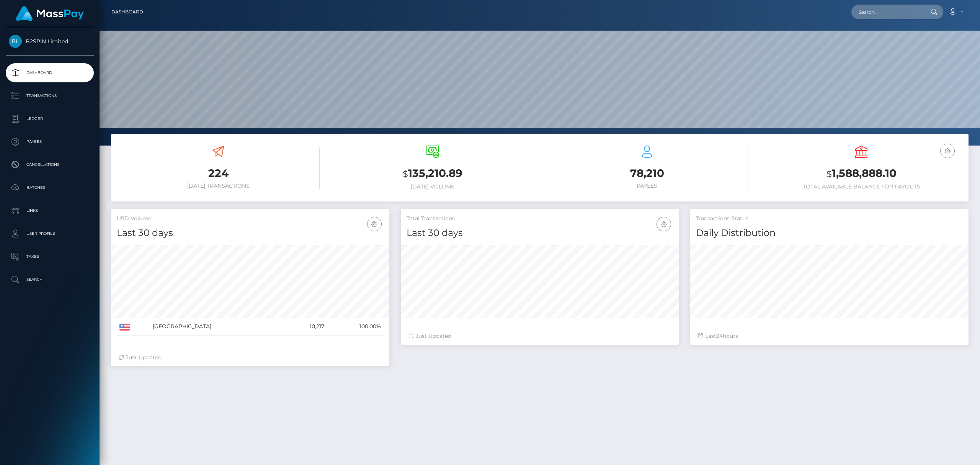  What do you see at coordinates (829, 219) in the screenshot?
I see `h5: Transactions Status` at bounding box center [829, 219].